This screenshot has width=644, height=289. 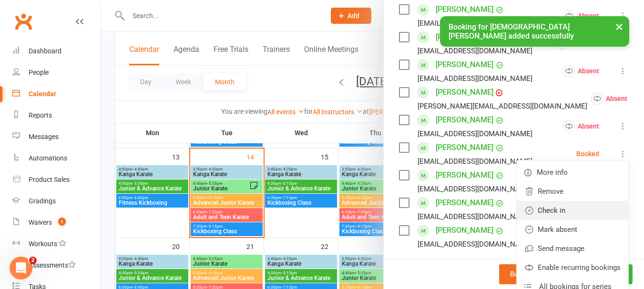 I want to click on div: Automations, so click(x=47, y=158).